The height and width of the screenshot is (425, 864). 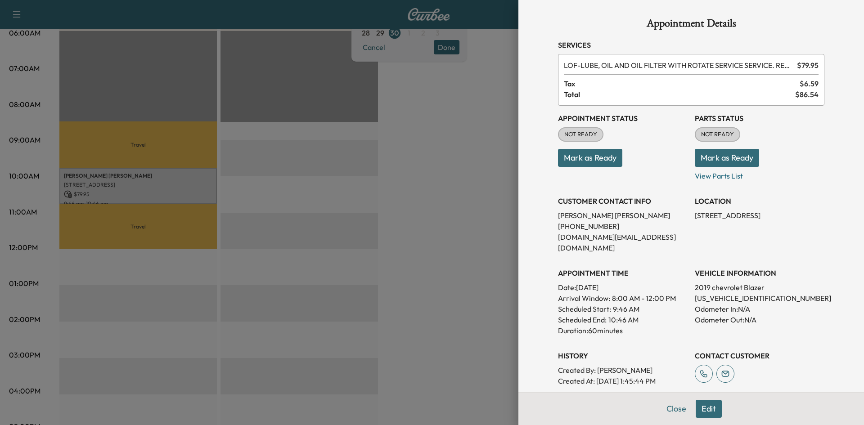 I want to click on p: Odometer In: N/A, so click(x=760, y=309).